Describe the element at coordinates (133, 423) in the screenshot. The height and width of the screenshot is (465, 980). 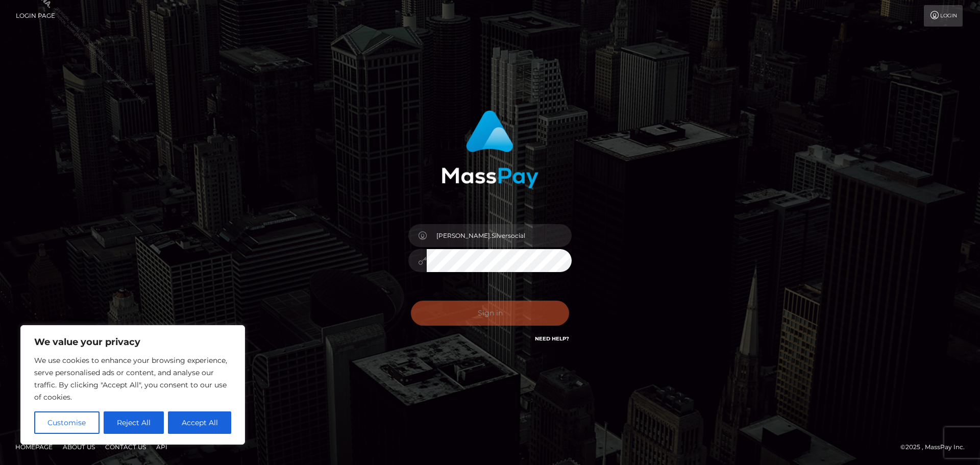
I see `button: Reject All` at that location.